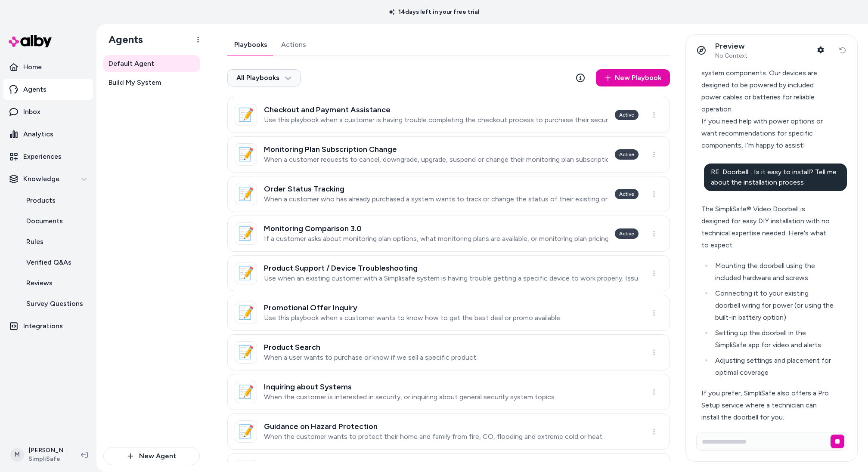 The width and height of the screenshot is (868, 472). What do you see at coordinates (436, 120) in the screenshot?
I see `p: Use this playbook when a customer is having trouble completing the checkout process to purchase t...` at bounding box center [436, 120].